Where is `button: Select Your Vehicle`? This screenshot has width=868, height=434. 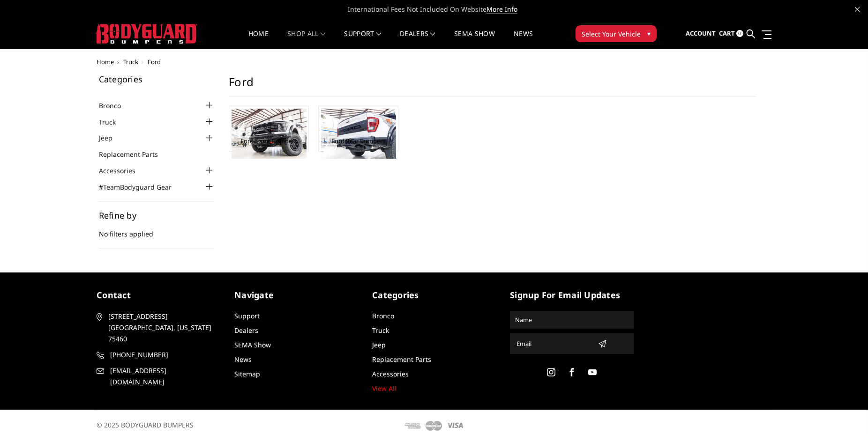 button: Select Your Vehicle is located at coordinates (616, 33).